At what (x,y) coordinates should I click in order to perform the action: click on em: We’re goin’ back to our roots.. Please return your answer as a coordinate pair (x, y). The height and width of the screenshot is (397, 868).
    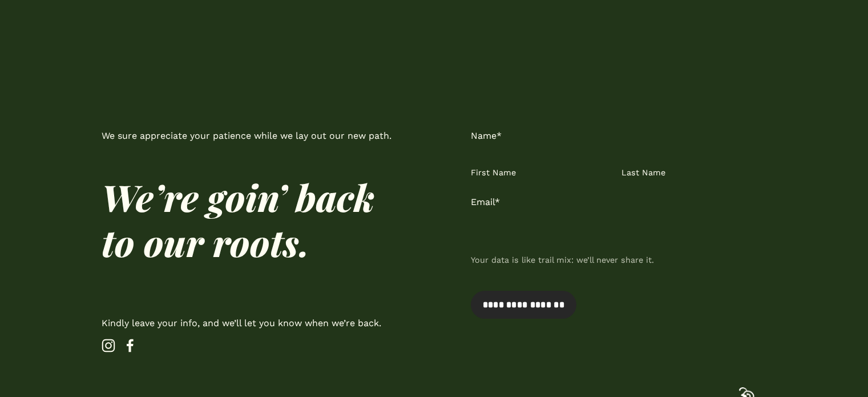
    Looking at the image, I should click on (242, 219).